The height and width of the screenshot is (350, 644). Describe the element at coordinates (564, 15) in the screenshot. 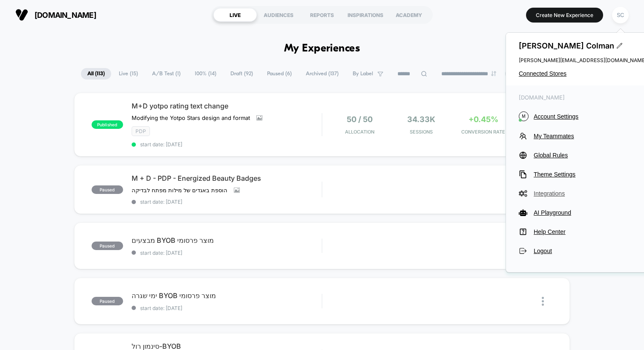

I see `button: Create New Experience` at that location.